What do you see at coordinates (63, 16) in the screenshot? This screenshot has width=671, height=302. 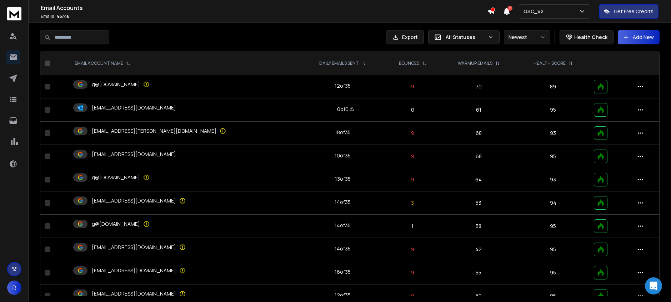 I see `span: 46 / 46` at bounding box center [63, 16].